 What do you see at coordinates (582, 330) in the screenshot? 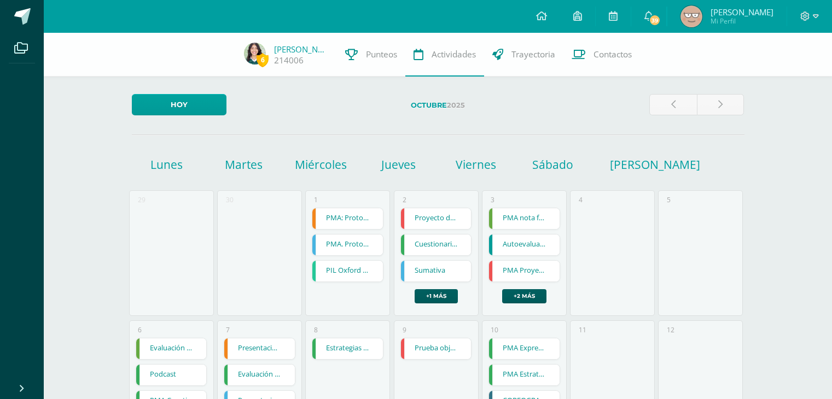
I see `div: 11` at bounding box center [582, 330].